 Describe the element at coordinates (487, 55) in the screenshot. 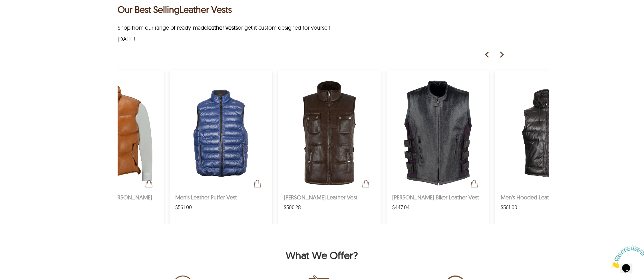

I see `img: left-arrow-icon` at that location.